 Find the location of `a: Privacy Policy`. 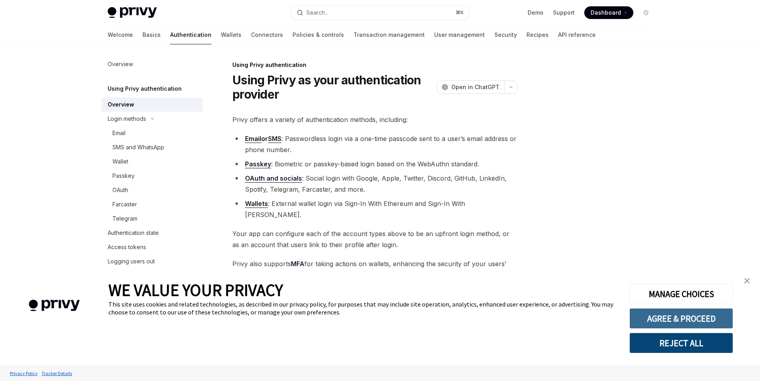

a: Privacy Policy is located at coordinates (24, 373).